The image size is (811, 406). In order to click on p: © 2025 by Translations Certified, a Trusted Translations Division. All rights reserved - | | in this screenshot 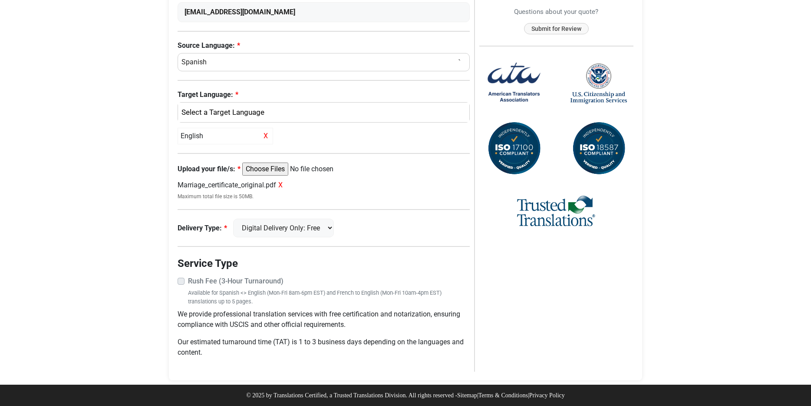, I will do `click(406, 395)`.